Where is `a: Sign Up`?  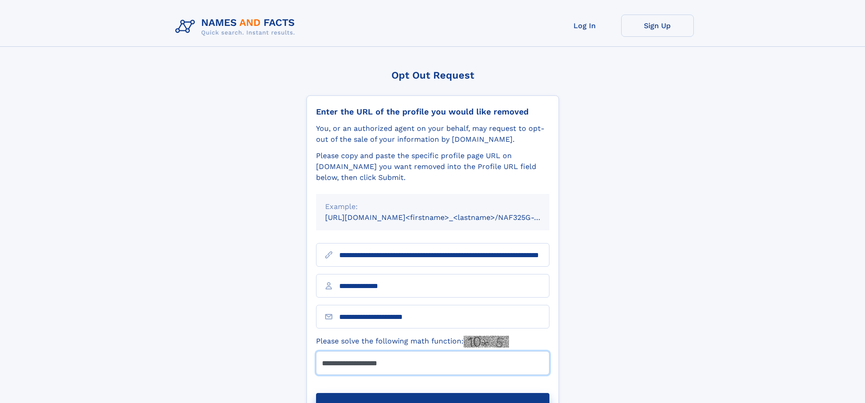 a: Sign Up is located at coordinates (658, 25).